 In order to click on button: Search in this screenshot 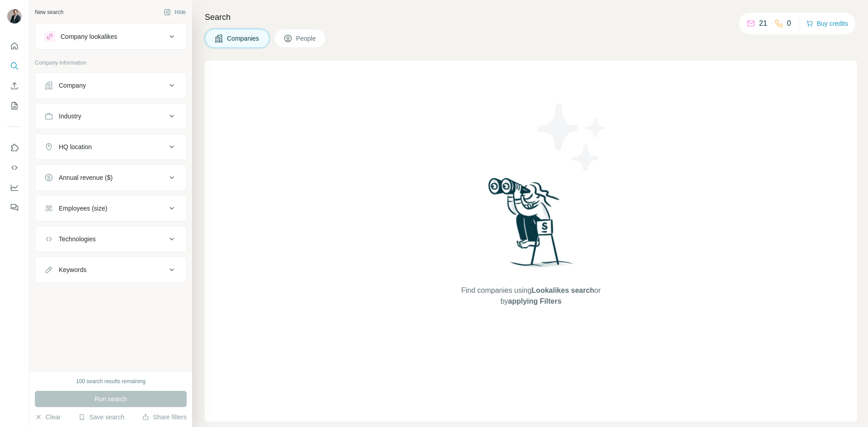, I will do `click(15, 66)`.